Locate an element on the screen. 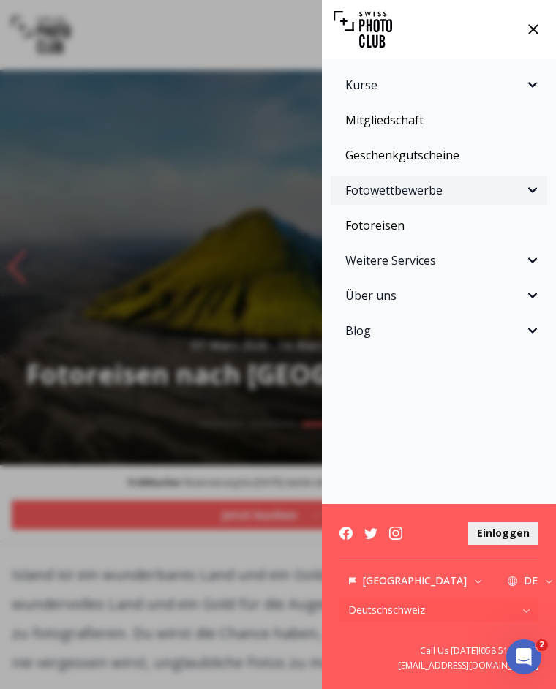 This screenshot has height=689, width=556. span: Blog is located at coordinates (435, 331).